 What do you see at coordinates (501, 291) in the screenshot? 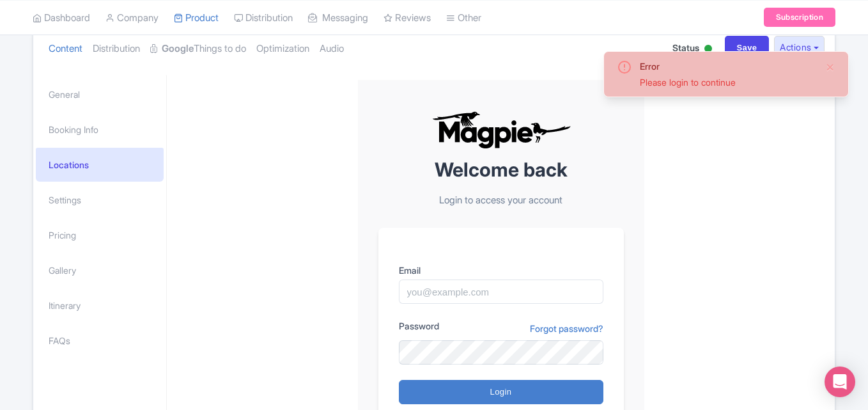
I see `input: you@example.com` at bounding box center [501, 291].